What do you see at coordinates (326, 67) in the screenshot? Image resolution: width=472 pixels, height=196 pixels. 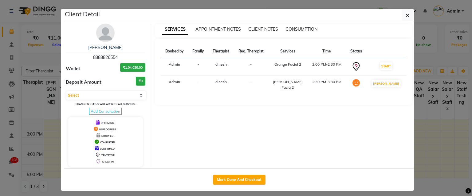 I see `td: 2:00 PM-2:30 PM` at bounding box center [326, 67].